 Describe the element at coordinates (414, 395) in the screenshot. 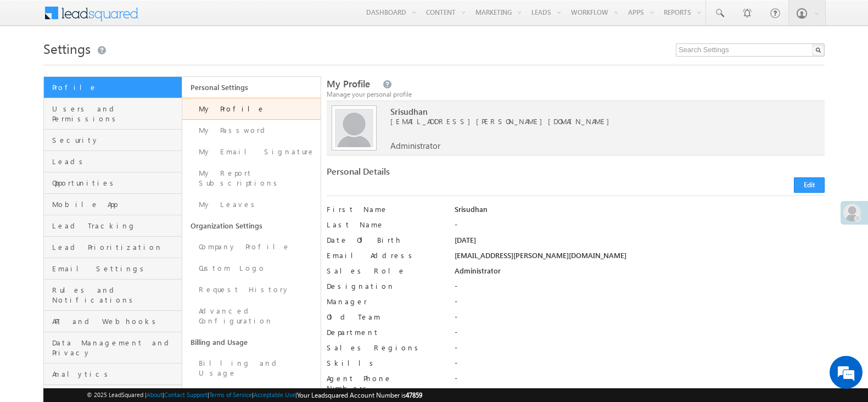

I see `span: 47859` at that location.